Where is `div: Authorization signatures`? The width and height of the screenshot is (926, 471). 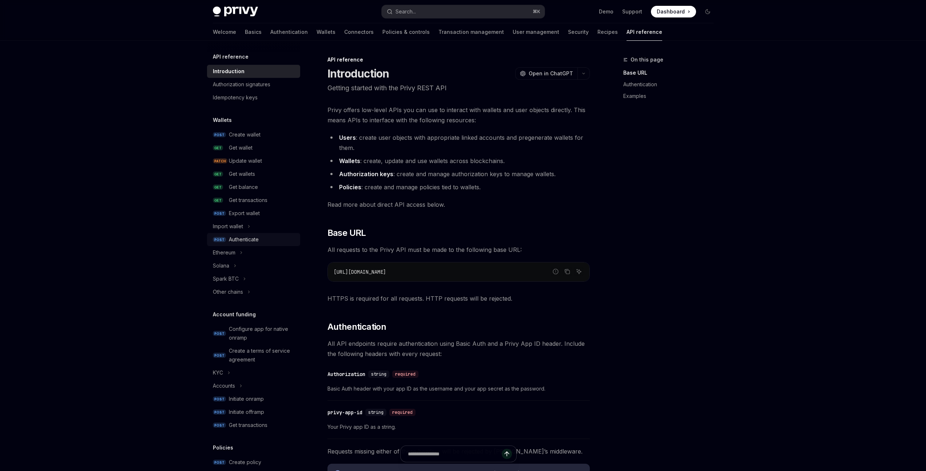
div: Authorization signatures is located at coordinates (242, 84).